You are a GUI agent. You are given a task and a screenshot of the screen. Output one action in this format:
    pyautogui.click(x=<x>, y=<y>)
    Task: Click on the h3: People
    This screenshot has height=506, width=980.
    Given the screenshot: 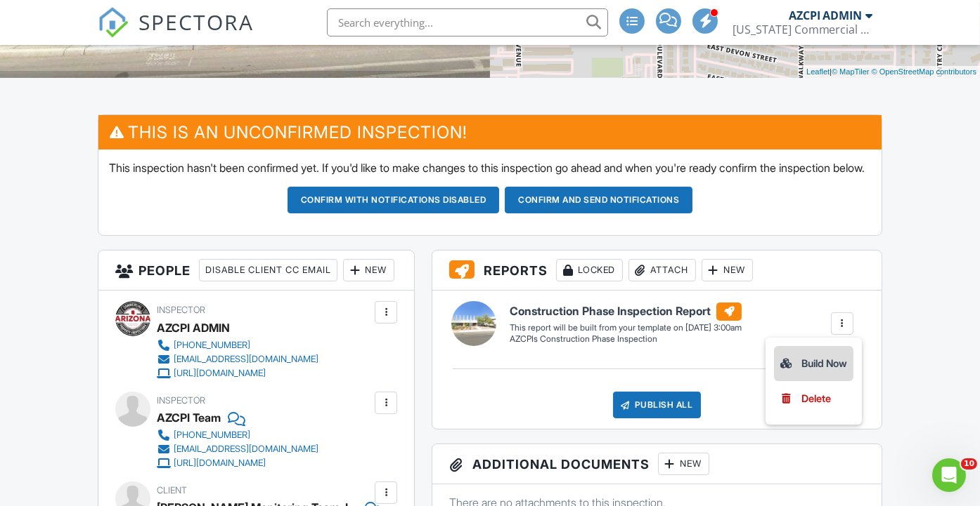 What is the action you would take?
    pyautogui.click(x=255, y=271)
    